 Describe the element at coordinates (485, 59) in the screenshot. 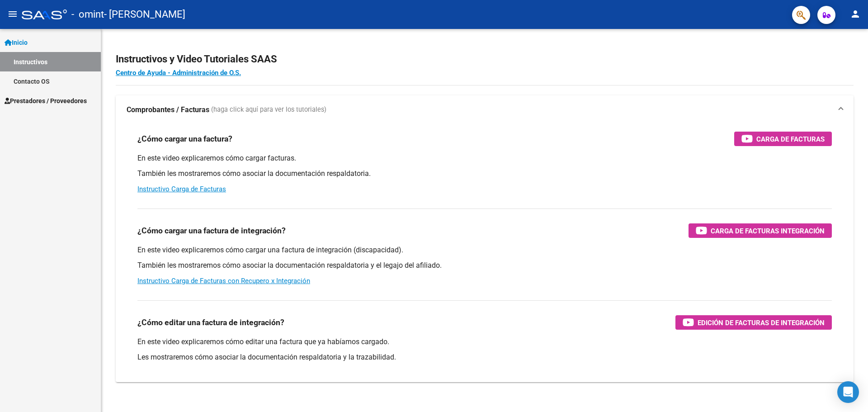

I see `h2: Instructivos y Video Tutoriales SAAS` at that location.